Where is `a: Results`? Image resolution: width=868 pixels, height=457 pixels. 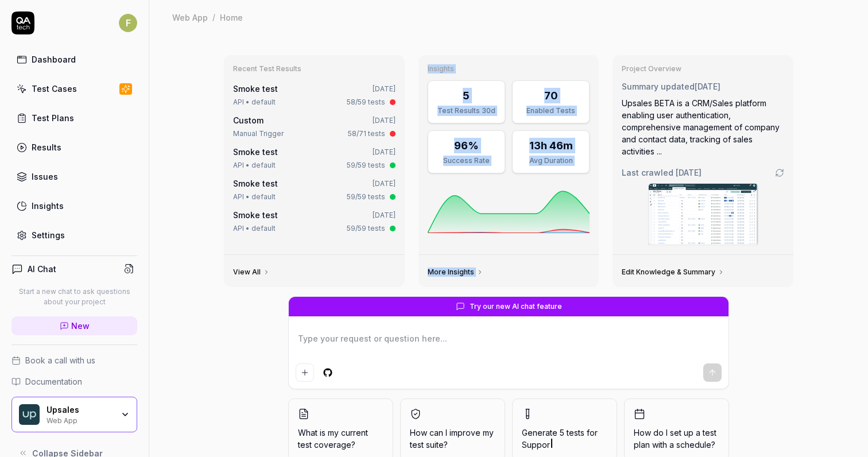
a: Results is located at coordinates (74, 147).